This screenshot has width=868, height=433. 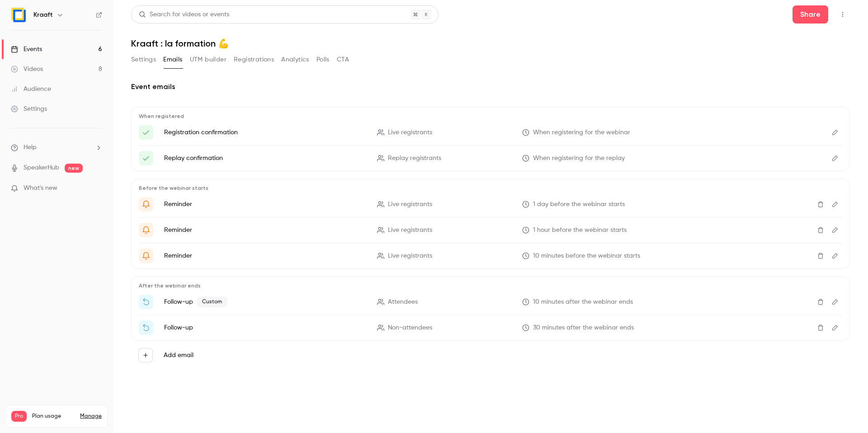 What do you see at coordinates (491, 44) in the screenshot?
I see `h1: Kraaft : la formation 💪` at bounding box center [491, 44].